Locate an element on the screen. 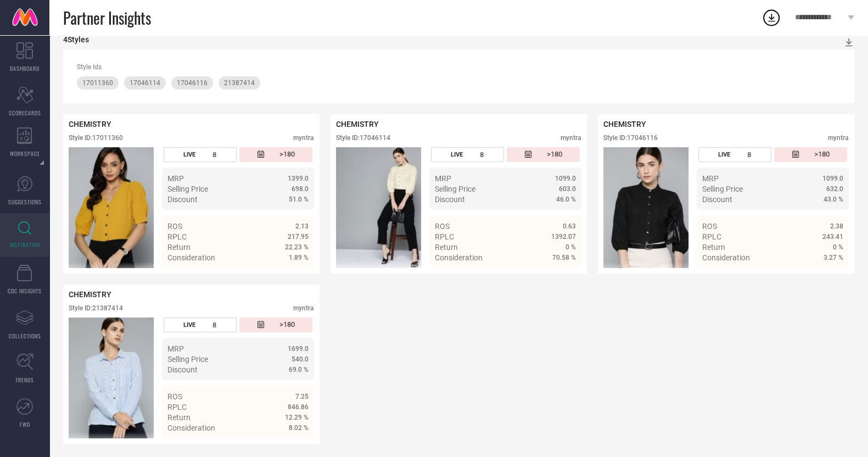  span: 632.0 is located at coordinates (834, 189).